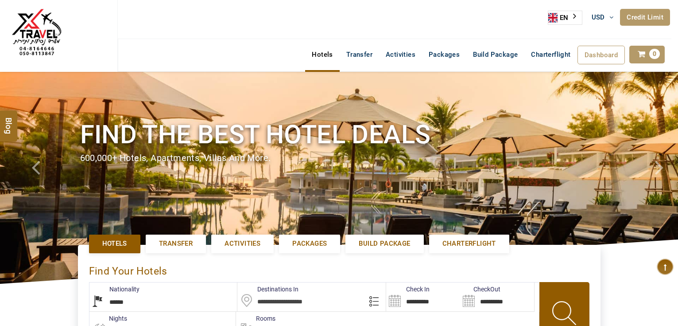 This screenshot has width=678, height=326. What do you see at coordinates (408, 289) in the screenshot?
I see `label: Check In` at bounding box center [408, 289].